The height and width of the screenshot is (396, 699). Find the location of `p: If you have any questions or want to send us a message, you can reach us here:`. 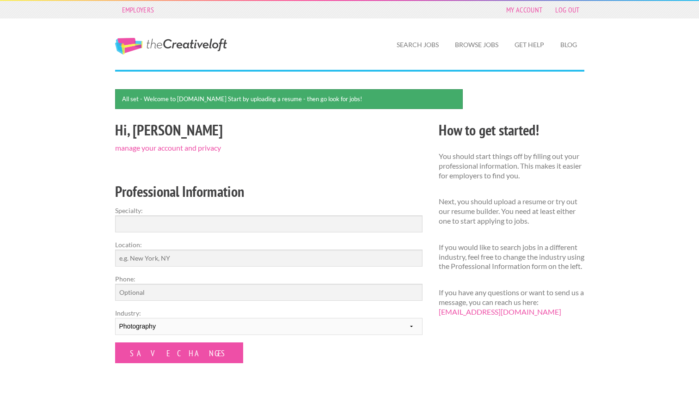

p: If you have any questions or want to send us a message, you can reach us here: is located at coordinates (511, 302).